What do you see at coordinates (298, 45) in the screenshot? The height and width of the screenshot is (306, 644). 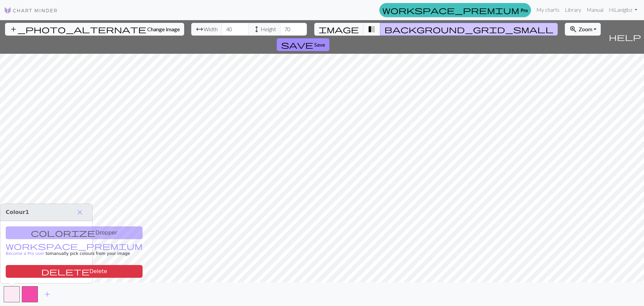 I see `span: save` at bounding box center [298, 45].